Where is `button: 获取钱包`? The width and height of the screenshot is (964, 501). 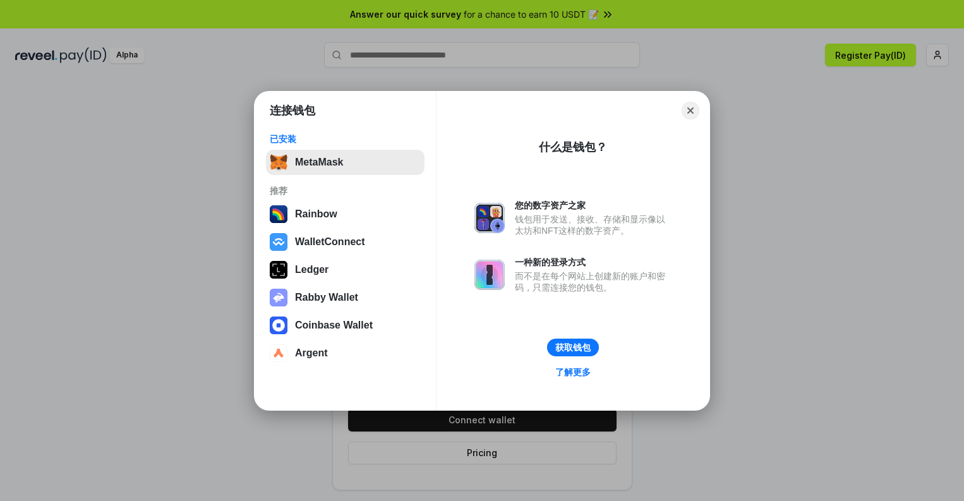
button: 获取钱包 is located at coordinates (573, 347).